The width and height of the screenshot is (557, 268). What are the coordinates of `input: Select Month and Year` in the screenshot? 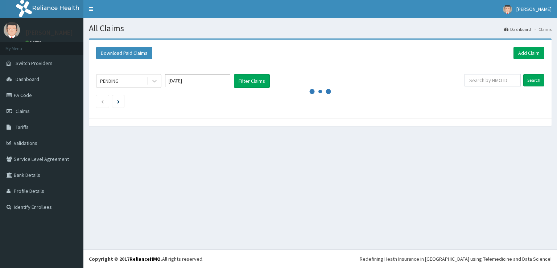 It's located at (198, 81).